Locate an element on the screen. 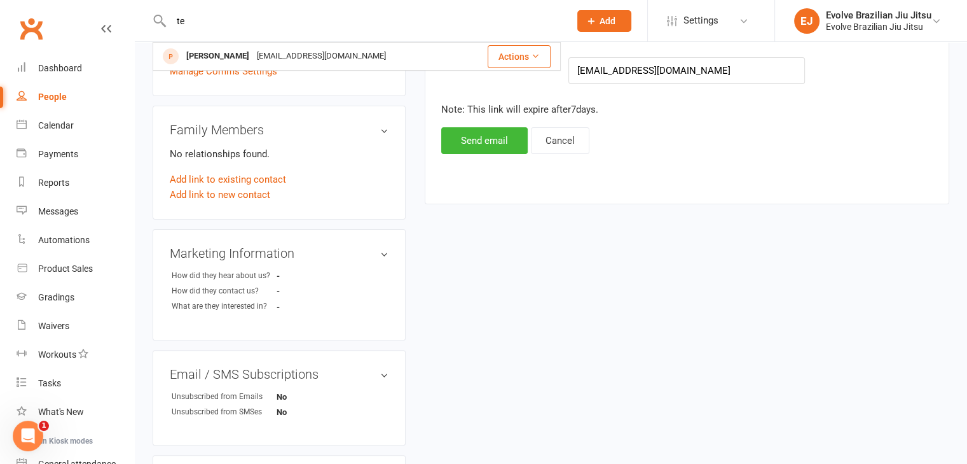  p: No relationships found. is located at coordinates (279, 154).